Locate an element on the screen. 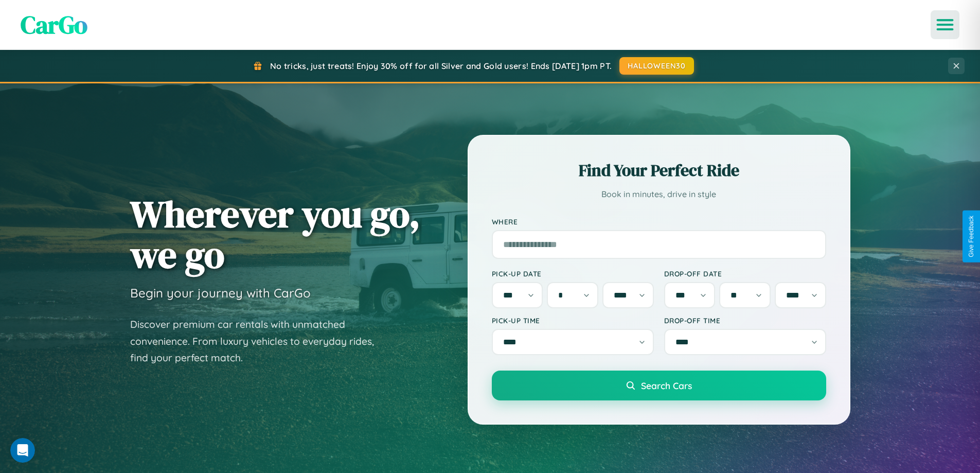 This screenshot has height=473, width=980. label: Drop-off Time is located at coordinates (745, 320).